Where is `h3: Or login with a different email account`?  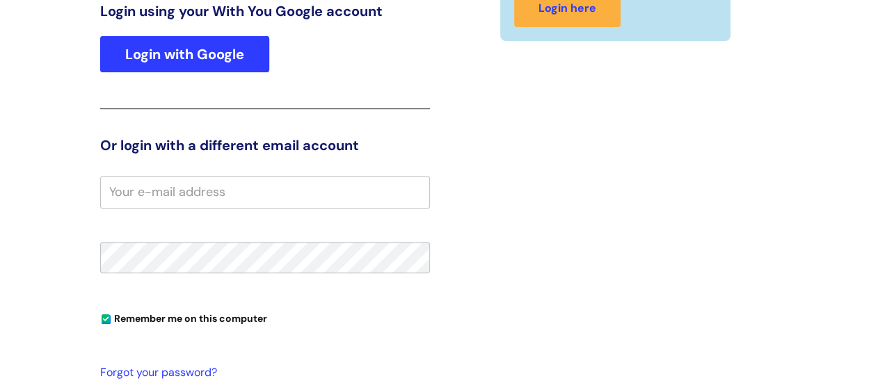 h3: Or login with a different email account is located at coordinates (265, 145).